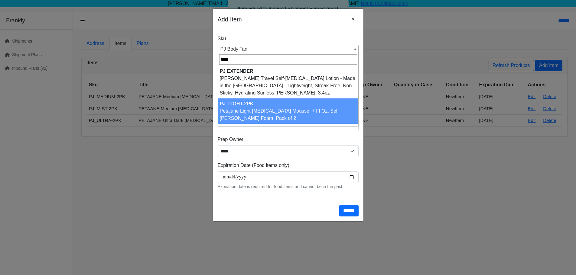 Image resolution: width=576 pixels, height=275 pixels. I want to click on strong: PJ EXTENDER, so click(236, 71).